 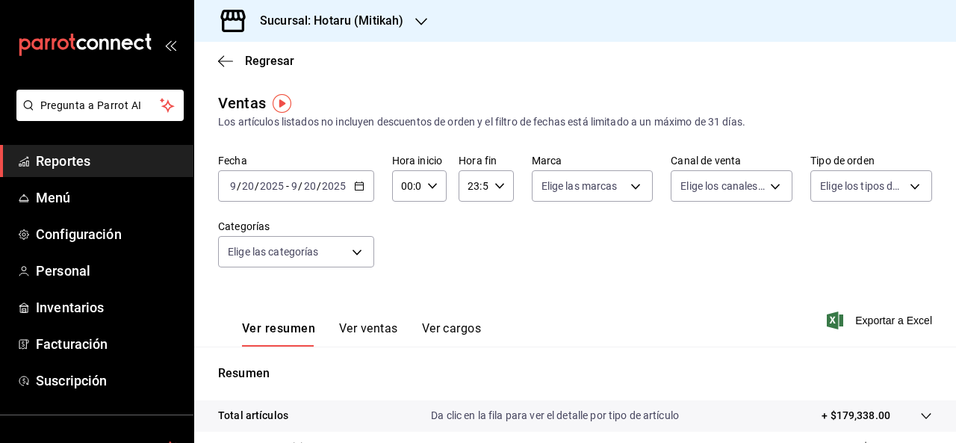 What do you see at coordinates (326, 21) in the screenshot?
I see `h3: Sucursal: Hotaru (Mitikah)` at bounding box center [326, 21].